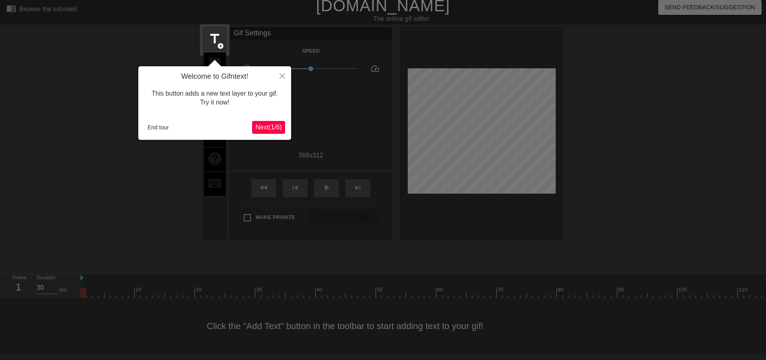  Describe the element at coordinates (215, 98) in the screenshot. I see `div: This button adds a new text layer to your gif. Try it now!` at that location.